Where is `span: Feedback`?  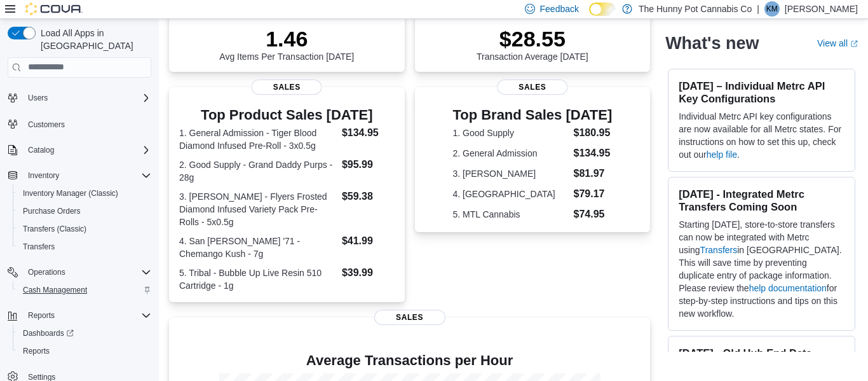 span: Feedback is located at coordinates (559, 9).